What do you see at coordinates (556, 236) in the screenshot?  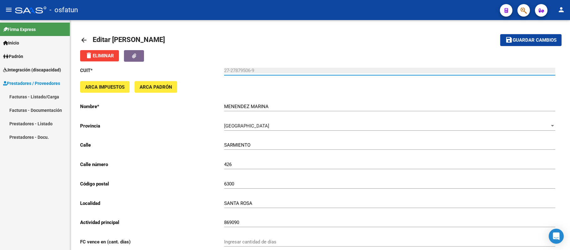 I see `div: Open Intercom Messenger` at bounding box center [556, 236].